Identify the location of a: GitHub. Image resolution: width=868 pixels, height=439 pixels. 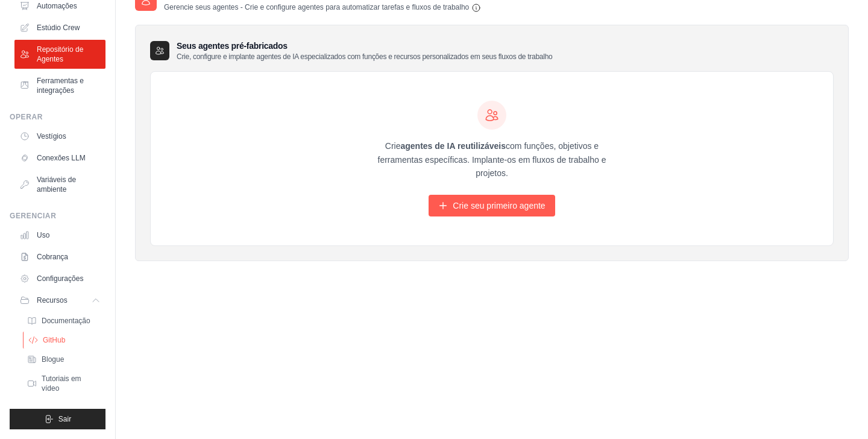
(65, 340).